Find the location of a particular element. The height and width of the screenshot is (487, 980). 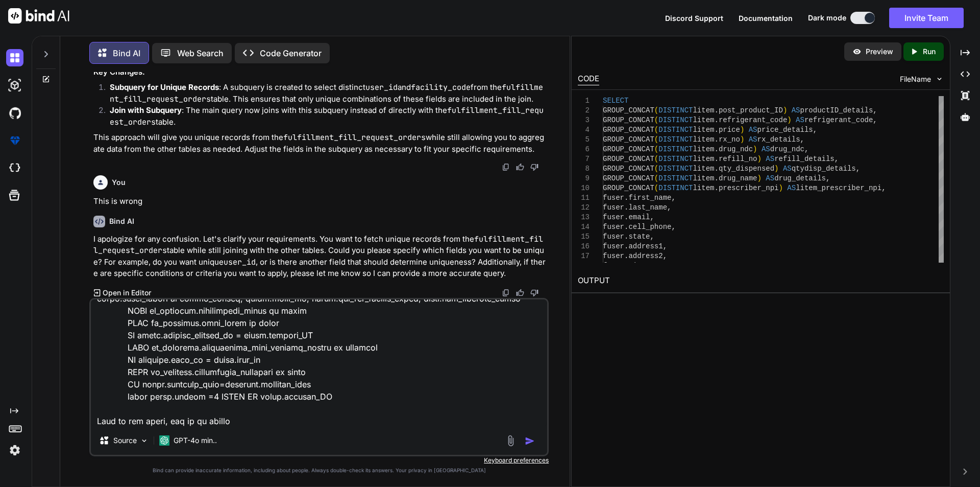

img: attachment is located at coordinates (510, 440).